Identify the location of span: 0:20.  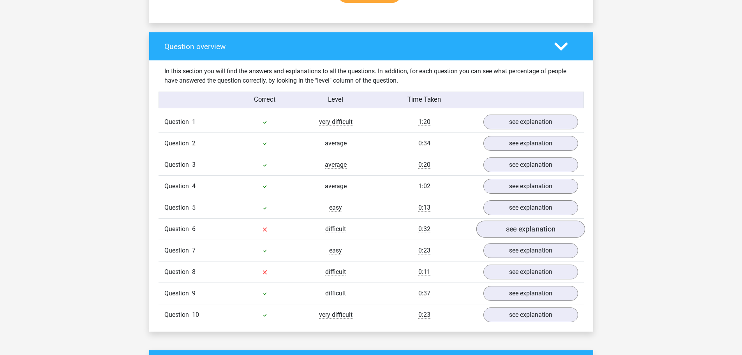
(424, 165).